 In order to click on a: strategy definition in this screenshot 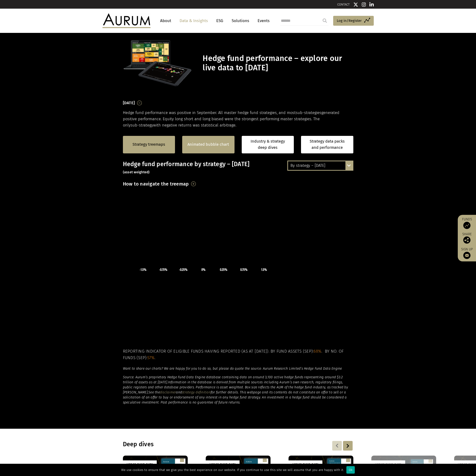, I will do `click(196, 392)`.